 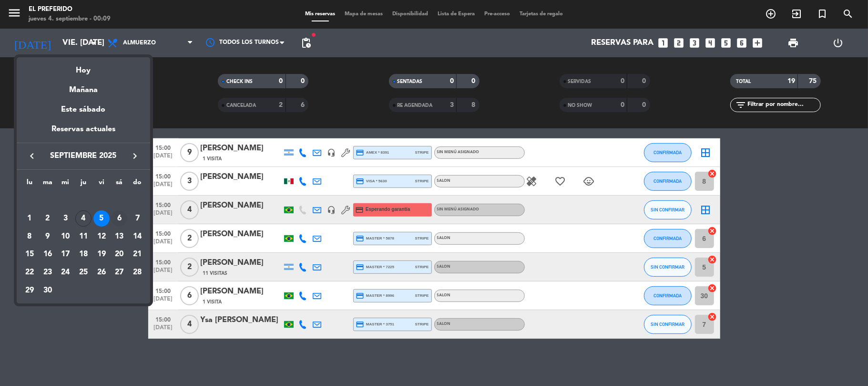 What do you see at coordinates (66, 237) in the screenshot?
I see `div: 10` at bounding box center [66, 237].